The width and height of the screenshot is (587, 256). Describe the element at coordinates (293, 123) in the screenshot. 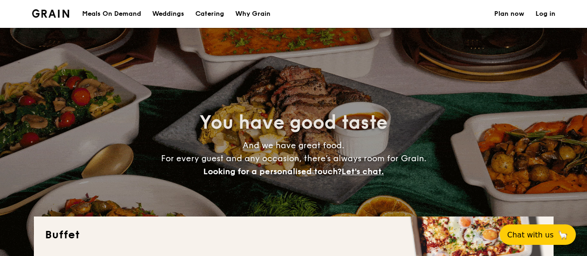

I see `span: You have good taste` at that location.